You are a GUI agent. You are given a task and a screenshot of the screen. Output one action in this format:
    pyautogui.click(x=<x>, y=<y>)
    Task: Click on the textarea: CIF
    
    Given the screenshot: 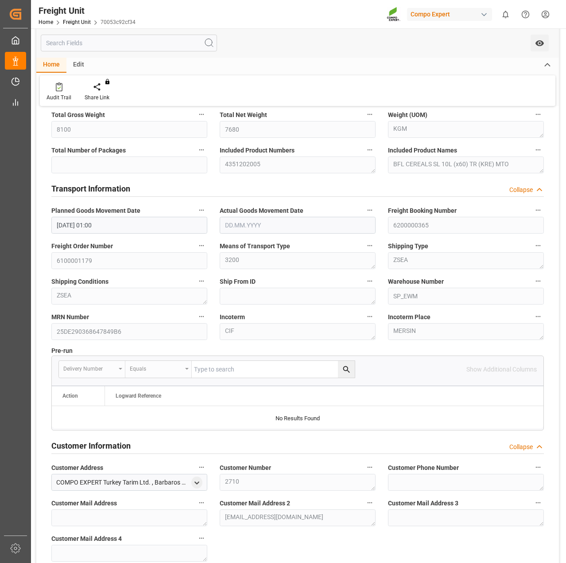 What is the action you would take?
    pyautogui.click(x=298, y=331)
    